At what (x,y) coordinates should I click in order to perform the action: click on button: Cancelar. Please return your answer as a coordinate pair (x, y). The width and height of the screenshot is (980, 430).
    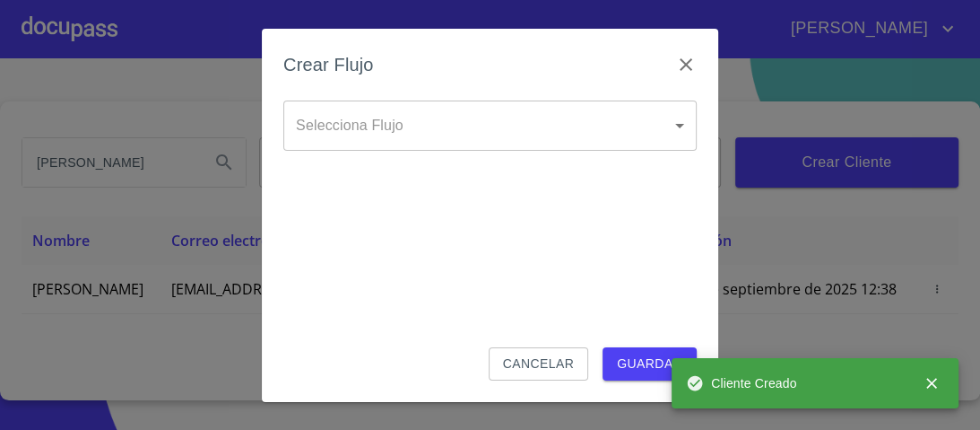
    Looking at the image, I should click on (538, 363).